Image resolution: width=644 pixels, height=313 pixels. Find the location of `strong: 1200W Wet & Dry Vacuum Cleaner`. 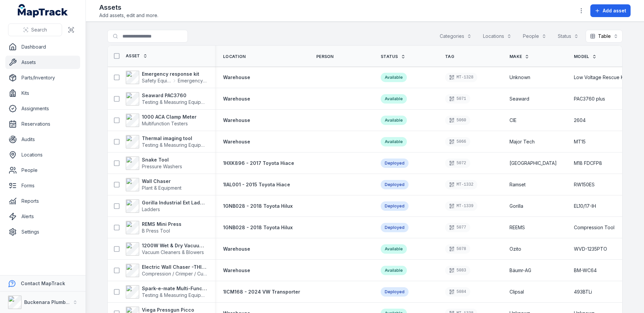

strong: 1200W Wet & Dry Vacuum Cleaner is located at coordinates (174, 245).